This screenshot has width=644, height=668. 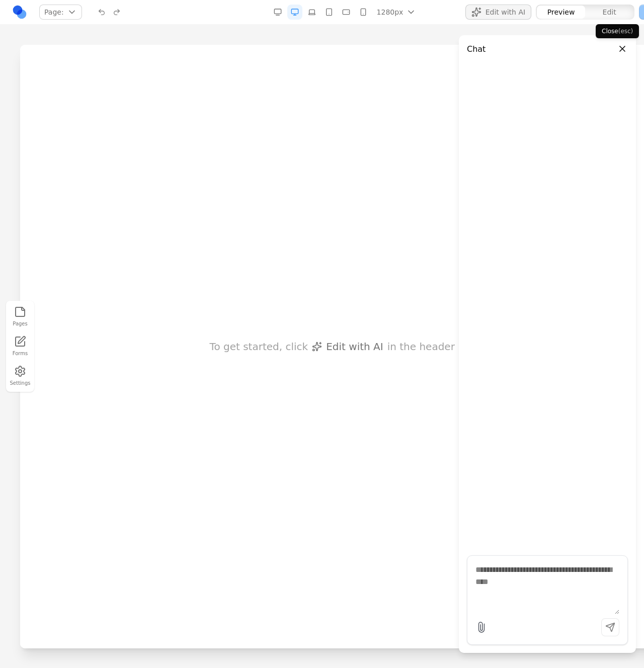 What do you see at coordinates (20, 316) in the screenshot?
I see `button: Pages` at bounding box center [20, 316].